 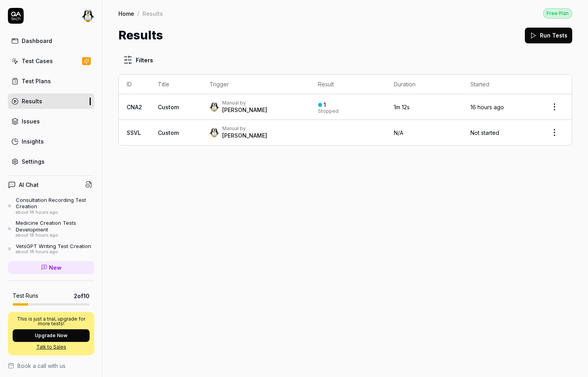 What do you see at coordinates (138, 60) in the screenshot?
I see `button: Filters` at bounding box center [138, 60].